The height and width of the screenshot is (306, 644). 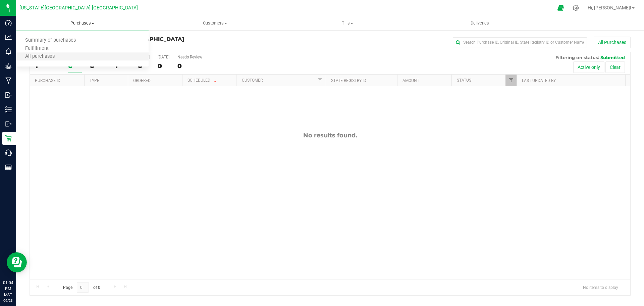 What do you see at coordinates (520, 42) in the screenshot?
I see `input: Search Purchase ID, Original ID, State Registry ID or Customer Name...` at bounding box center [520, 42].